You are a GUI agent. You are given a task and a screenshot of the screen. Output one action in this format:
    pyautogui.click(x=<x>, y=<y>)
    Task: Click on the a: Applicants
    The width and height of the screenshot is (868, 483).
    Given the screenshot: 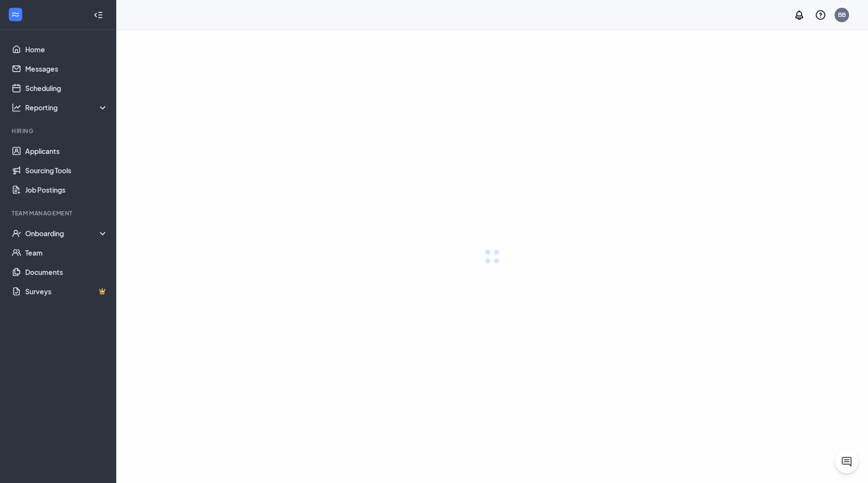 What is the action you would take?
    pyautogui.click(x=67, y=151)
    